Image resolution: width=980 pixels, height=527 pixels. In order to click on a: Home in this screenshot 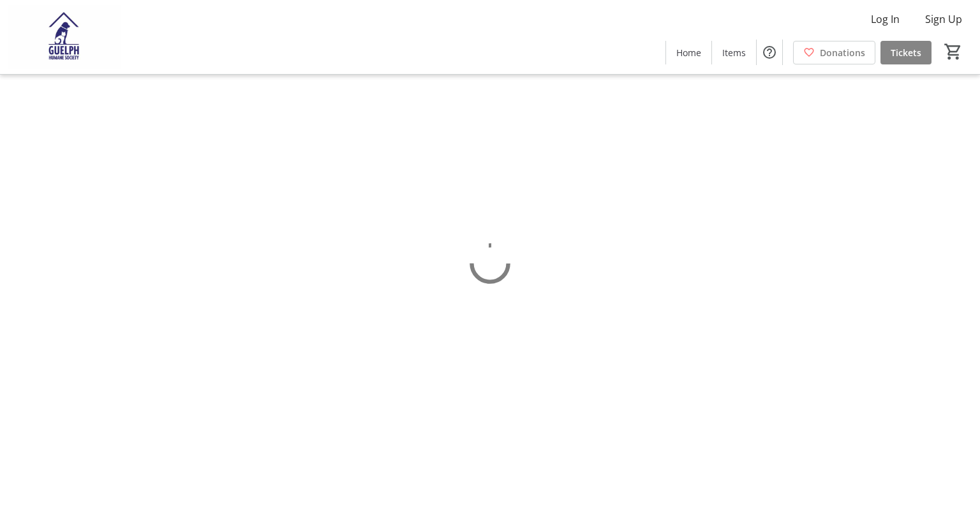, I will do `click(688, 53)`.